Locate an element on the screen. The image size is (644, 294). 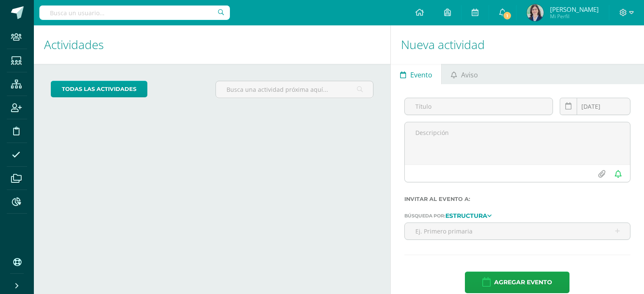
input: Título is located at coordinates (478, 107).